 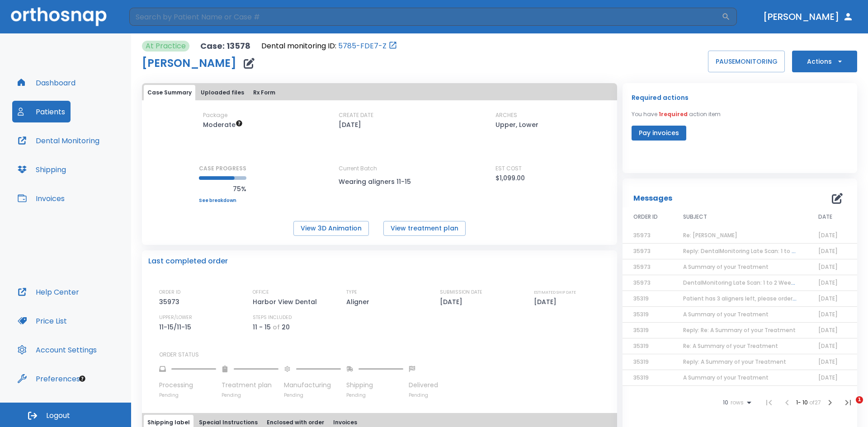 What do you see at coordinates (59, 16) in the screenshot?
I see `img: Orthosnap` at bounding box center [59, 16].